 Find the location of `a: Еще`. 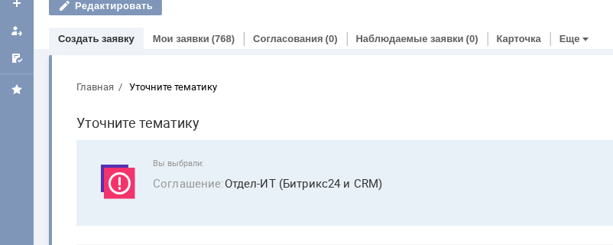

a: Еще is located at coordinates (570, 38).